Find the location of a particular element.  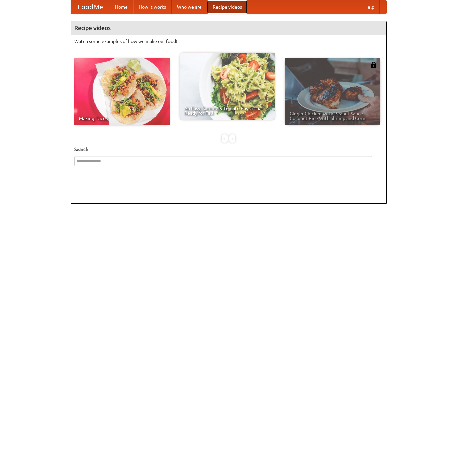

a: Recipe videos is located at coordinates (228, 7).